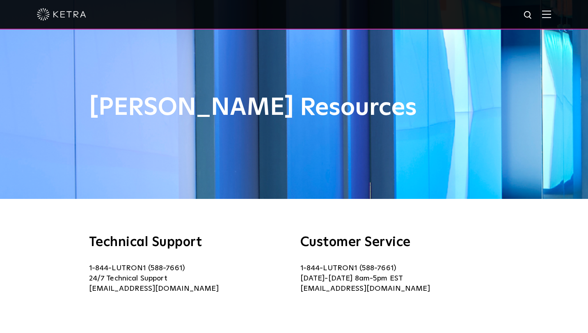 This screenshot has width=588, height=333. Describe the element at coordinates (62, 14) in the screenshot. I see `img: ketra-logo-2019-white` at that location.